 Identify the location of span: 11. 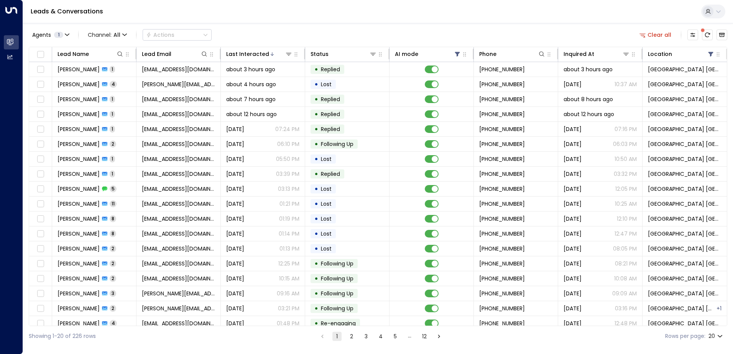
(113, 204).